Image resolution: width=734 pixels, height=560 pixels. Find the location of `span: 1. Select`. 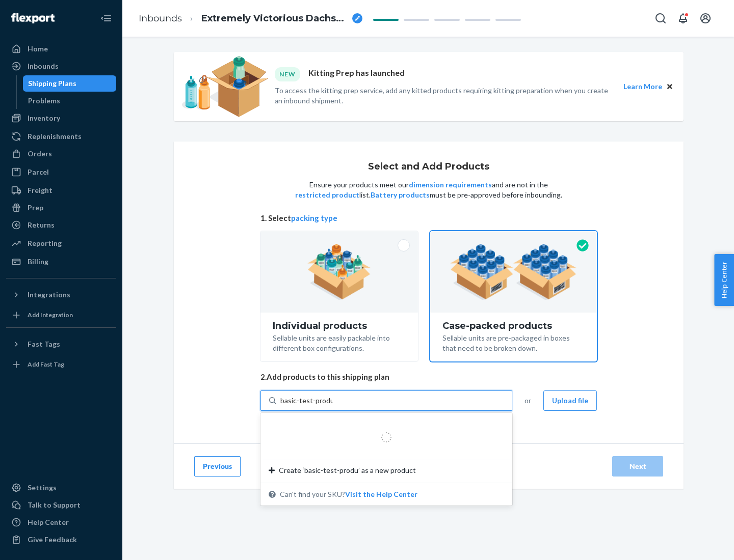

span: 1. Select is located at coordinates (429, 218).